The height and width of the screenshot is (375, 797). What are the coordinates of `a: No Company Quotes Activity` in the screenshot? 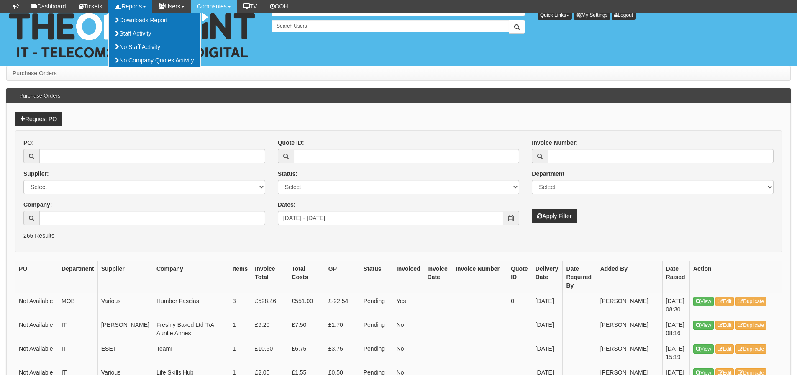 It's located at (154, 60).